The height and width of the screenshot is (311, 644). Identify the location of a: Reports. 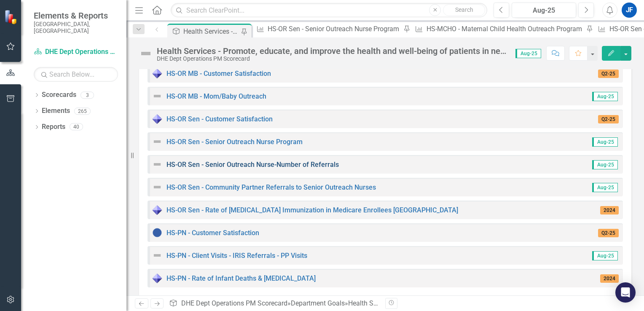
(54, 127).